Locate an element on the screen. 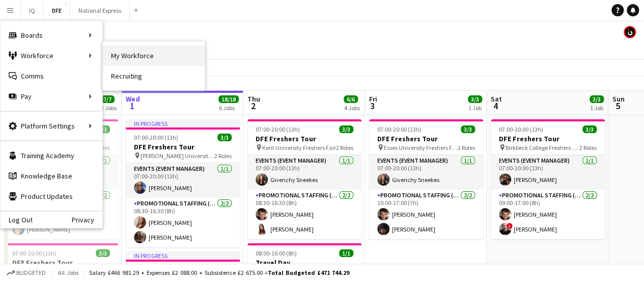  span: 7/7 is located at coordinates (107, 99).